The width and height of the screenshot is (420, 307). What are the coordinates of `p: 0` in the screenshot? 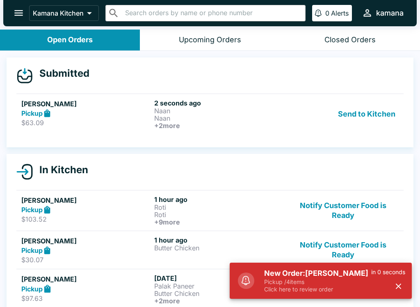 It's located at (328, 13).